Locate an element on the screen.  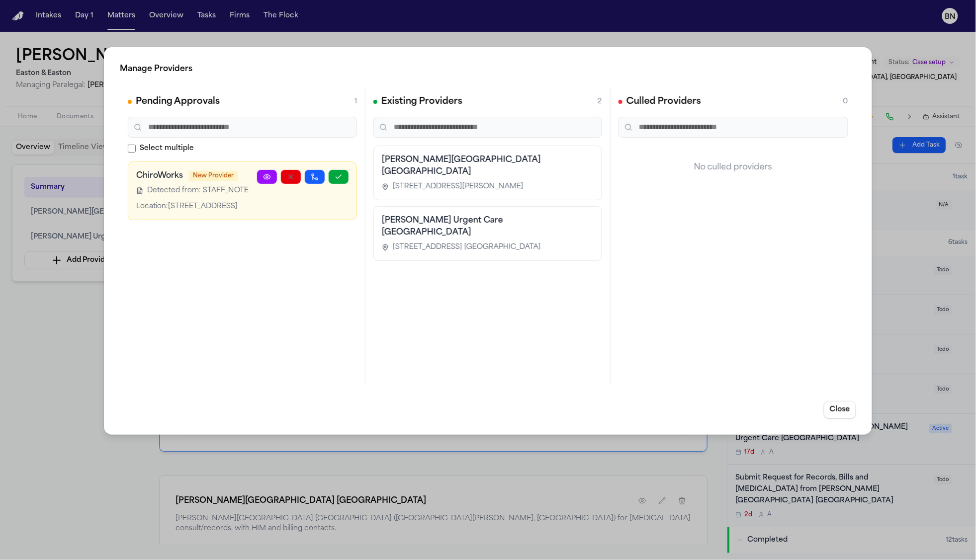
h2: Manage Providers is located at coordinates (488, 69).